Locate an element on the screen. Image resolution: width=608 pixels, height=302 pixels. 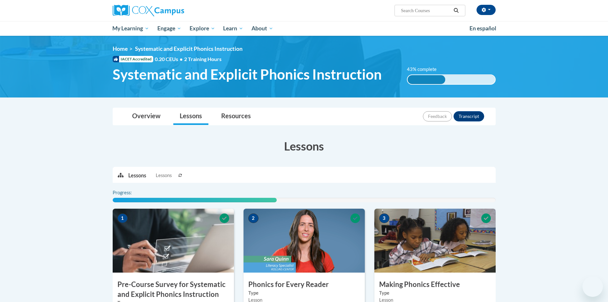
span: 3 is located at coordinates (384, 218).